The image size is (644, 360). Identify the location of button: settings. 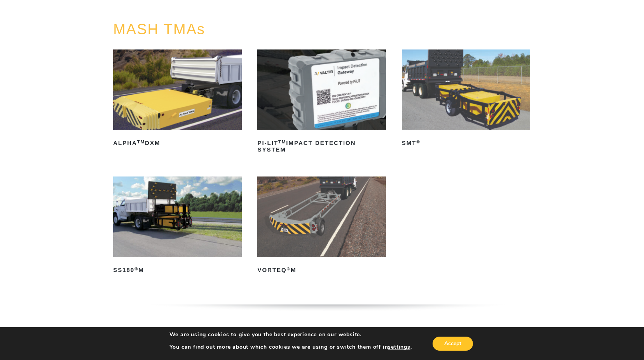
(399, 347).